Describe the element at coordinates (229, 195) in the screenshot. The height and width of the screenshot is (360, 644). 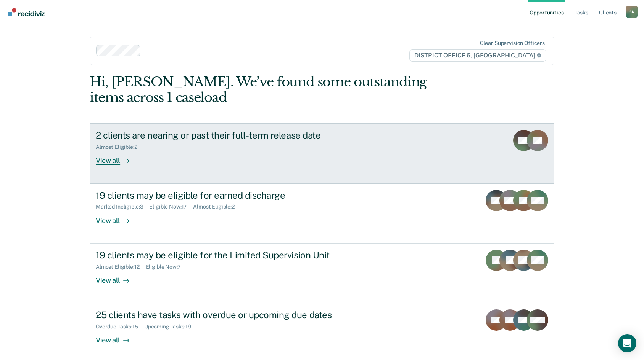
I see `div: 19 clients may be eligible for earned discharge` at that location.